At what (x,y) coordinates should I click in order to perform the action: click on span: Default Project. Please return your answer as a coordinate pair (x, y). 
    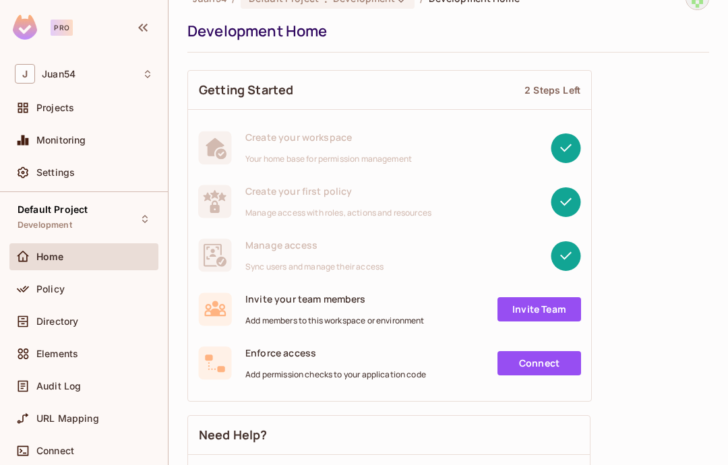
    Looking at the image, I should click on (53, 210).